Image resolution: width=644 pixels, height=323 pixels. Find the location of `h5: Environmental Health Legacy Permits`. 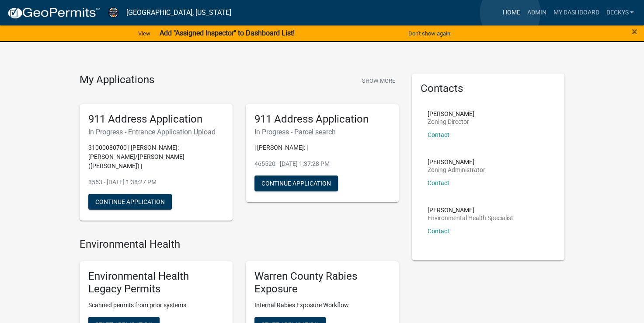

h5: Environmental Health Legacy Permits is located at coordinates (156, 283).